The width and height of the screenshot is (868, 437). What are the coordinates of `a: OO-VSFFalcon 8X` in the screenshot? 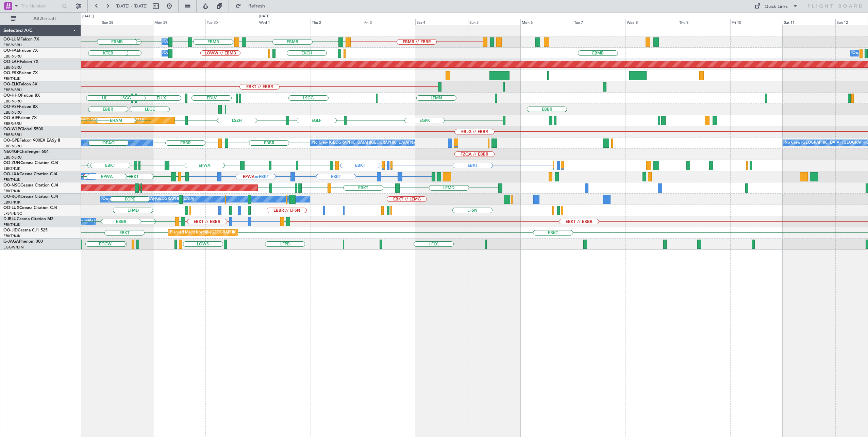 It's located at (20, 107).